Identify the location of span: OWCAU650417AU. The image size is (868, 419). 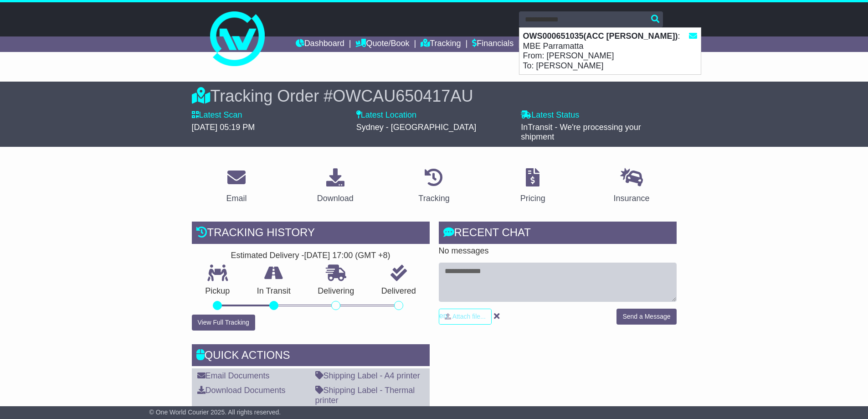
(402, 96).